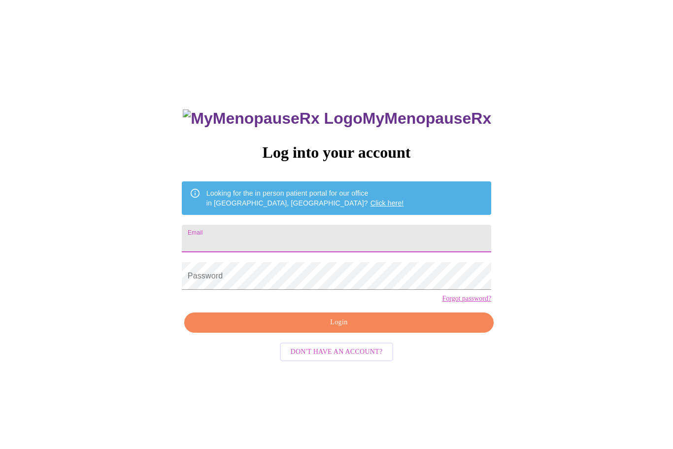 This screenshot has width=673, height=449. What do you see at coordinates (336, 352) in the screenshot?
I see `button: Don't have an account?` at bounding box center [336, 352].